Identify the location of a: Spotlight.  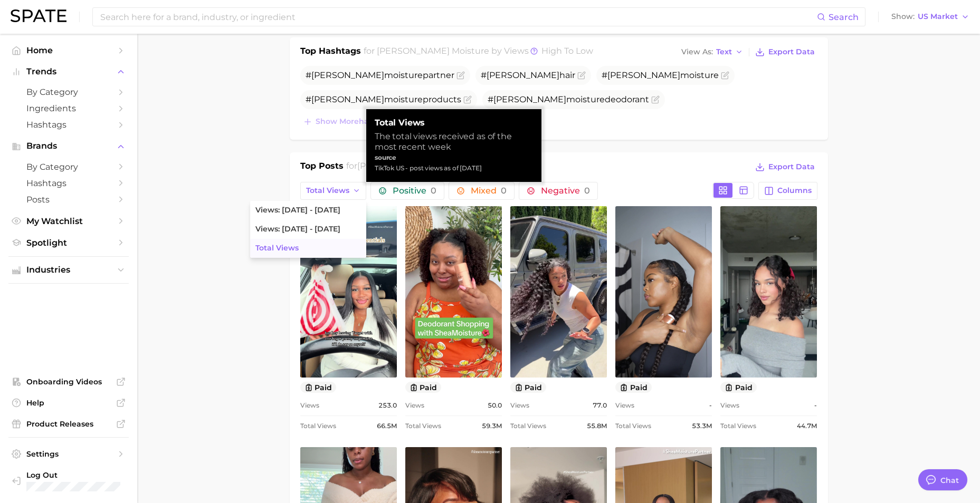
(69, 243).